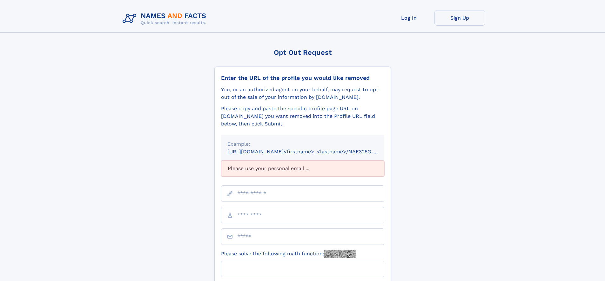  I want to click on label: Please solve the following math function:, so click(288, 254).